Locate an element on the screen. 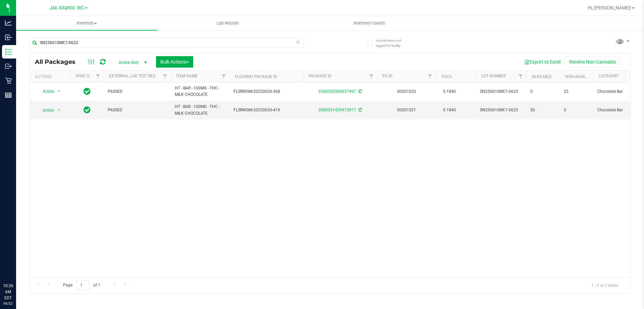  span: Lab Results is located at coordinates (228, 23).